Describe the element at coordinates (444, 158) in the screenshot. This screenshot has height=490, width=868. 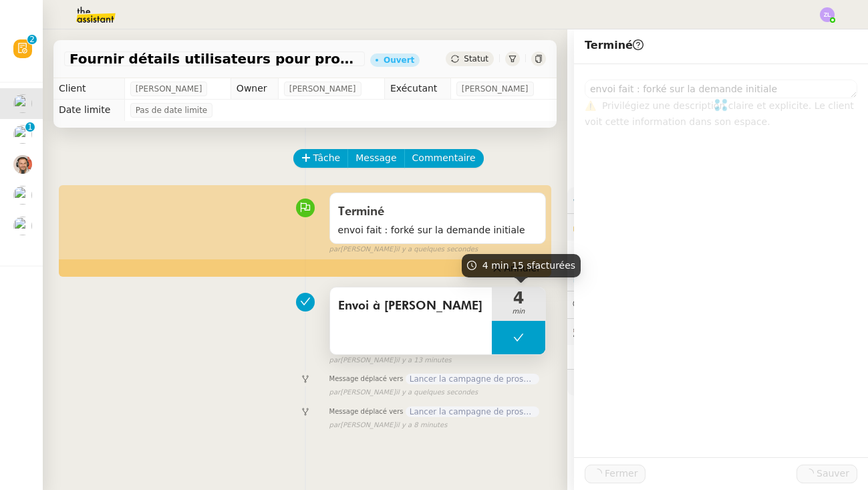
I see `span: Commentaire` at that location.